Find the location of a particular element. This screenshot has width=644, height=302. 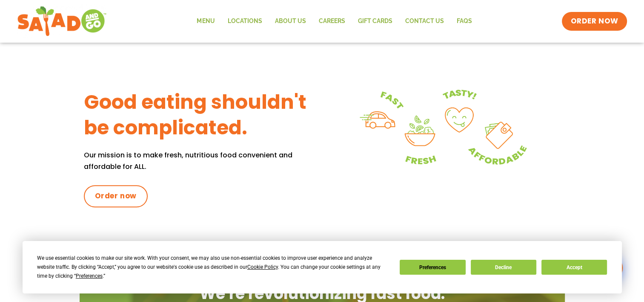

nav: Menu is located at coordinates (334, 21).